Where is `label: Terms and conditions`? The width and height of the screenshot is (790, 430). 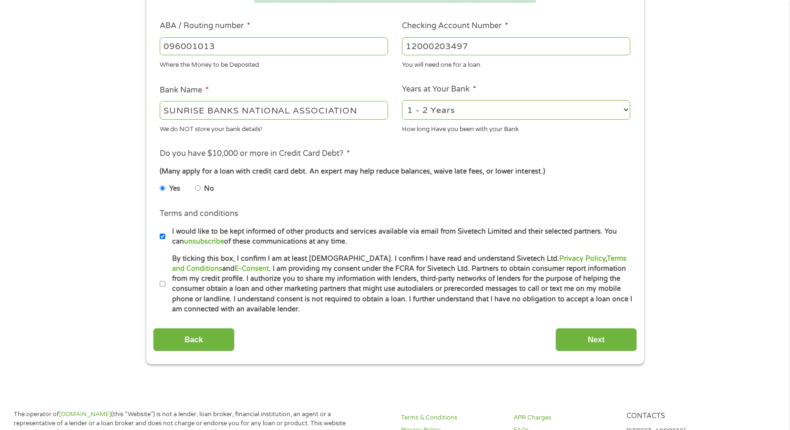 label: Terms and conditions is located at coordinates (199, 214).